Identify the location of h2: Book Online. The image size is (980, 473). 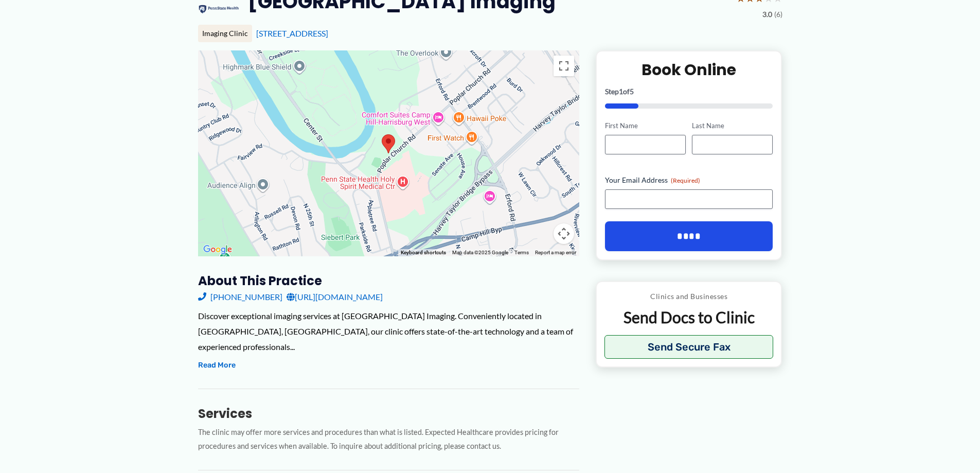
(689, 69).